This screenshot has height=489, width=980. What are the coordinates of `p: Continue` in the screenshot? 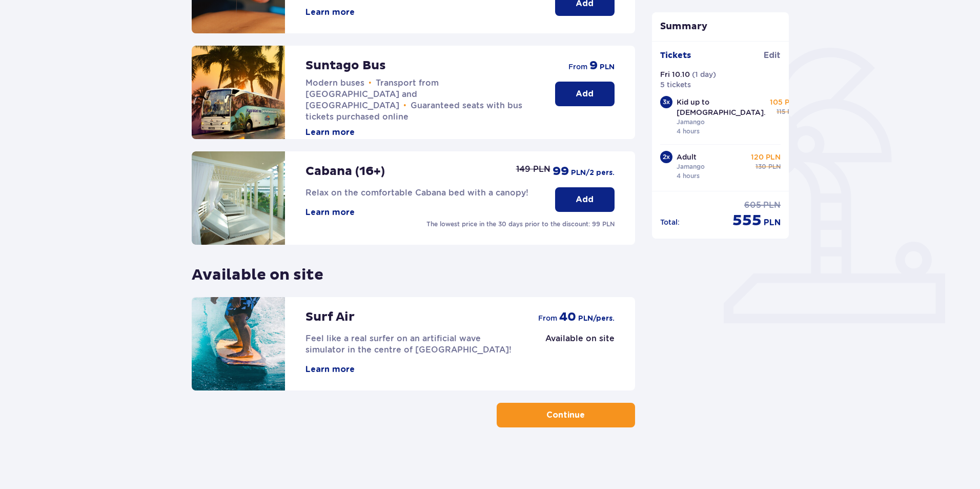 It's located at (566, 415).